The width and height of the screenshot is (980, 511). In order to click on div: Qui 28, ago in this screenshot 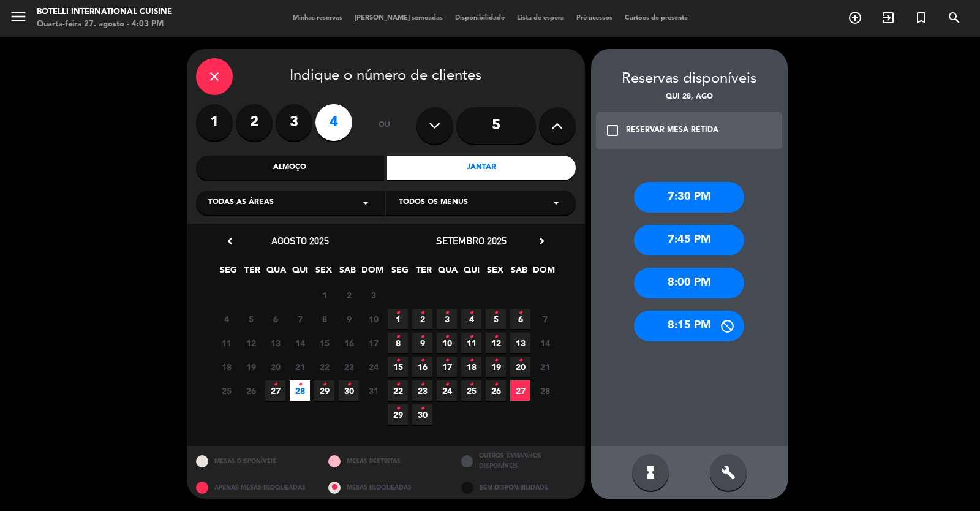, I will do `click(690, 97)`.